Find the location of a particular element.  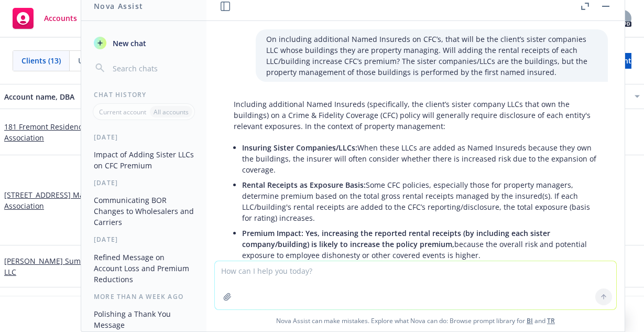

button: Refined Message on Account Loss and Premium Reductions is located at coordinates (144, 268).